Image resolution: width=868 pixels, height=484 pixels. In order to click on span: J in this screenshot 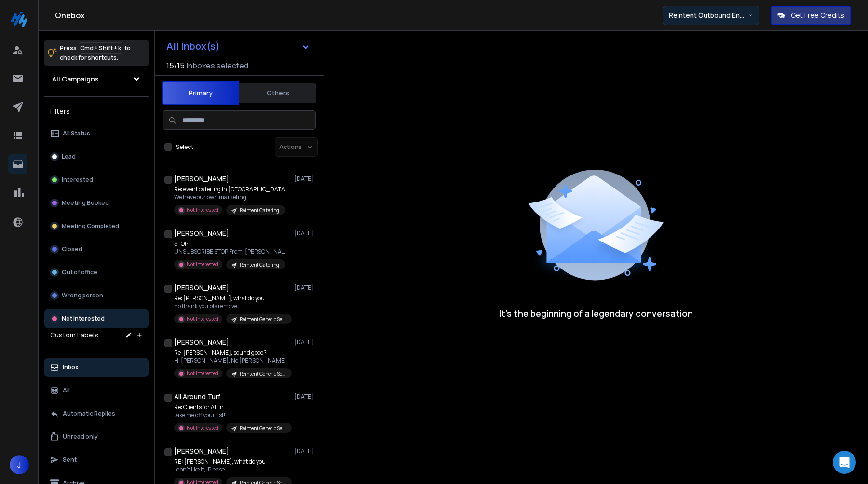, I will do `click(19, 465)`.